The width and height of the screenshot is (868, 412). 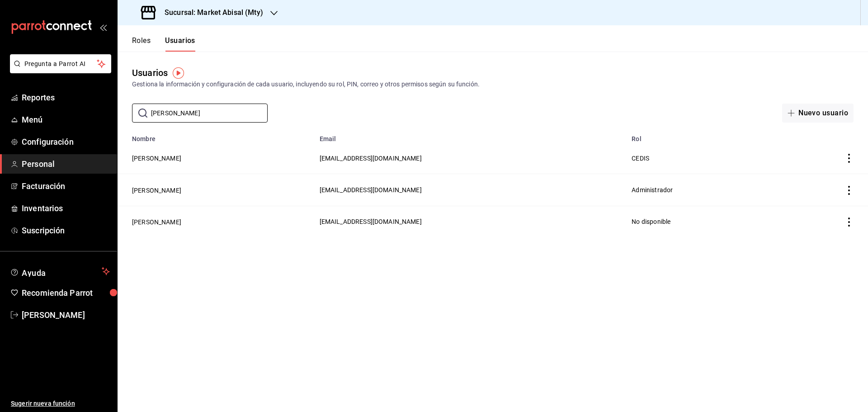 I want to click on button: Tooltip marker, so click(x=178, y=73).